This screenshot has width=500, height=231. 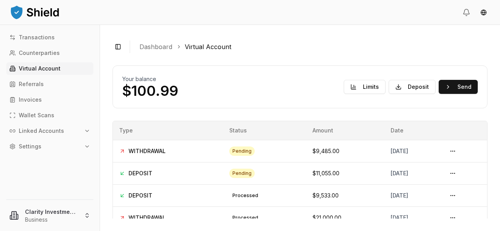 What do you see at coordinates (264, 131) in the screenshot?
I see `th: Status` at bounding box center [264, 131].